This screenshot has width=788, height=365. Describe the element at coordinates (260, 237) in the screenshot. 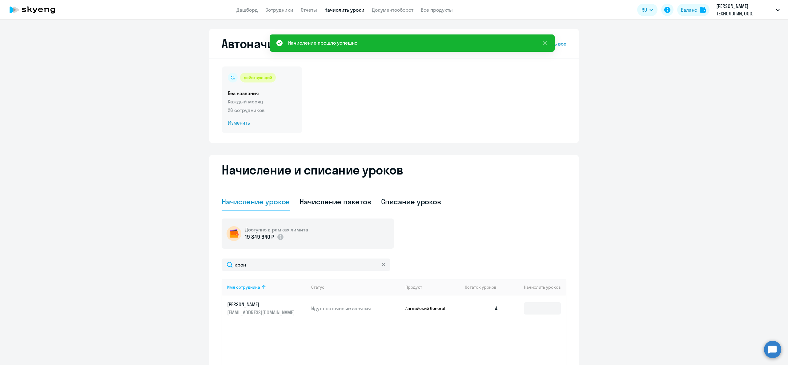

I see `p: 19 849 640 ₽` at that location.